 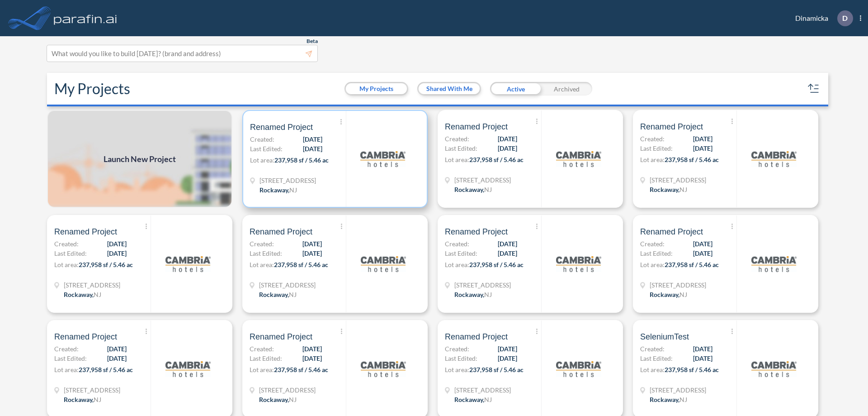 I want to click on div: Dinamicka, so click(x=821, y=18).